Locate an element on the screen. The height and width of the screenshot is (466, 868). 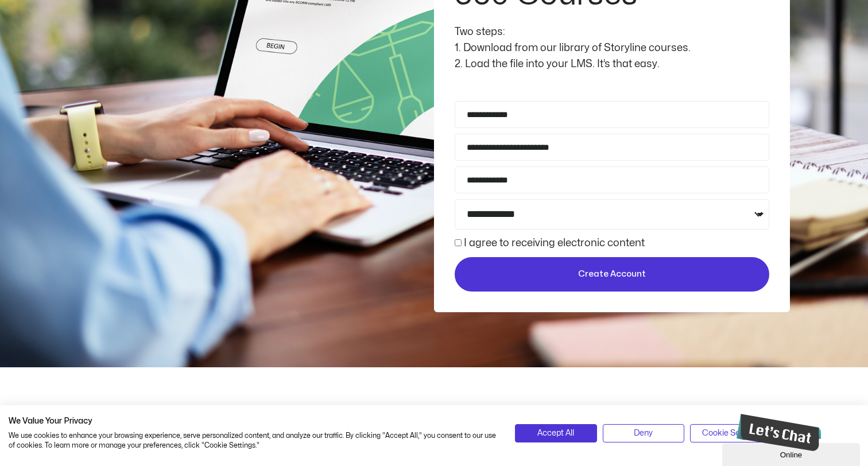
button: Create Account is located at coordinates (612, 275).